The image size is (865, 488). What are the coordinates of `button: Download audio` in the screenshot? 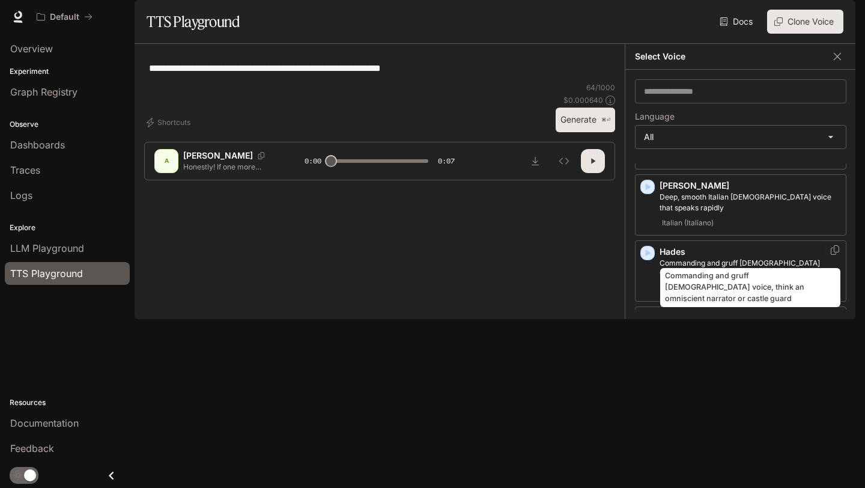 It's located at (535, 161).